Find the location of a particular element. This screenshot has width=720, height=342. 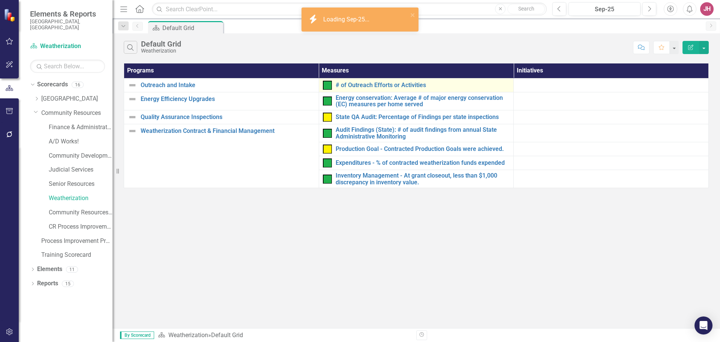

a: Reports is located at coordinates (48, 283).